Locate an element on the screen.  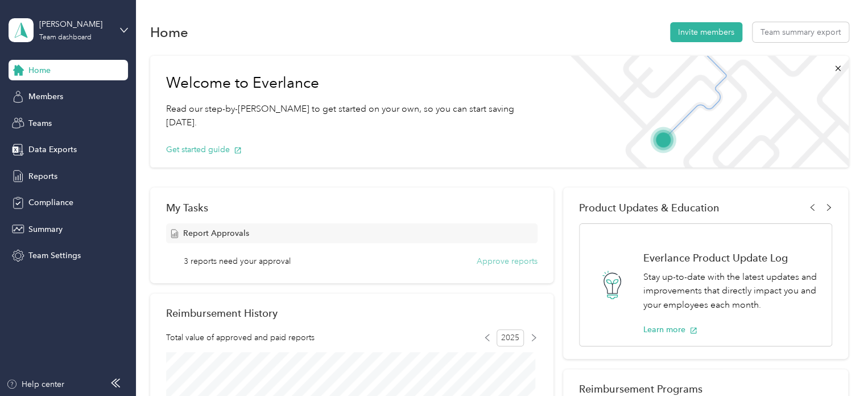
img: Welcome to everlance is located at coordinates (704, 112).